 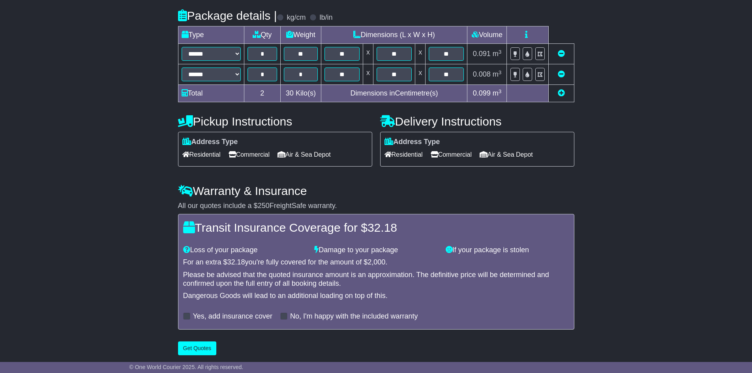 I want to click on div: If your package is stolen, so click(x=508, y=250).